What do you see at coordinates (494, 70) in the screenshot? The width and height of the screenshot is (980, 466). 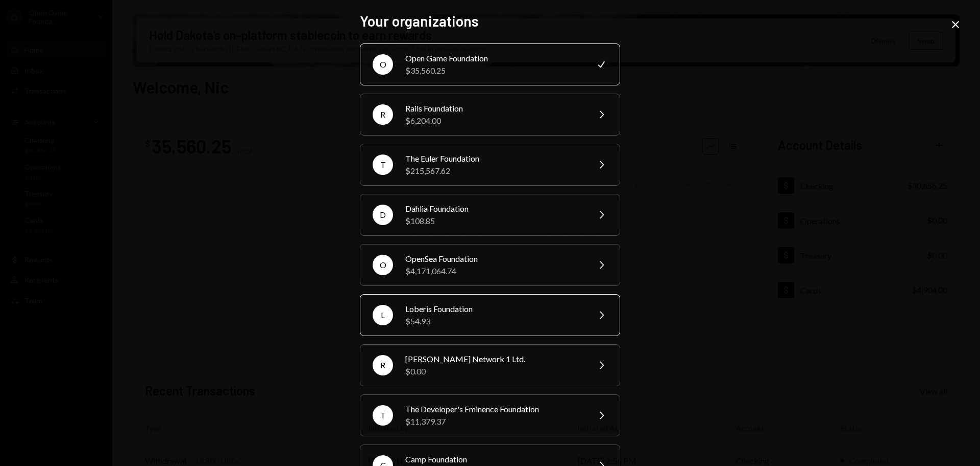 I see `div: $35,560.25` at bounding box center [494, 70].